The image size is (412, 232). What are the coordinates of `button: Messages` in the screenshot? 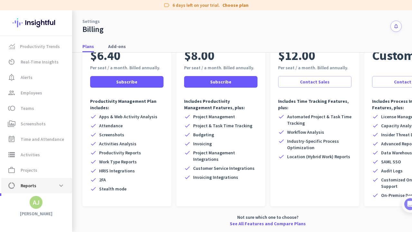 It's located at (48, 199).